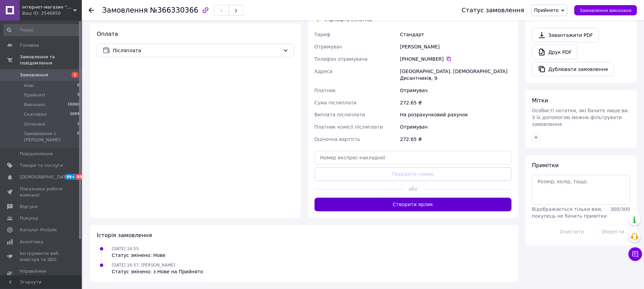  Describe the element at coordinates (36, 114) in the screenshot. I see `span: Скасовані` at that location.